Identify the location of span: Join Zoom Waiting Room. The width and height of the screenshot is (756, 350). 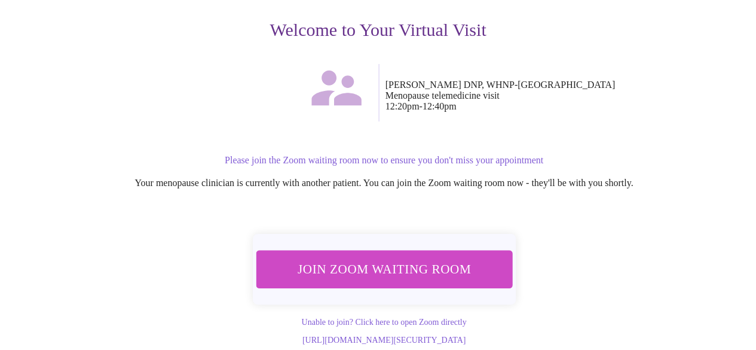
(384, 268).